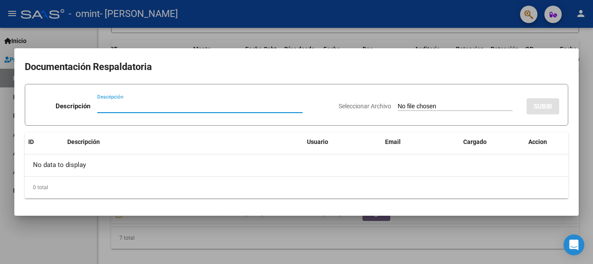  I want to click on datatable-header-cell: Cargado, so click(492, 142).